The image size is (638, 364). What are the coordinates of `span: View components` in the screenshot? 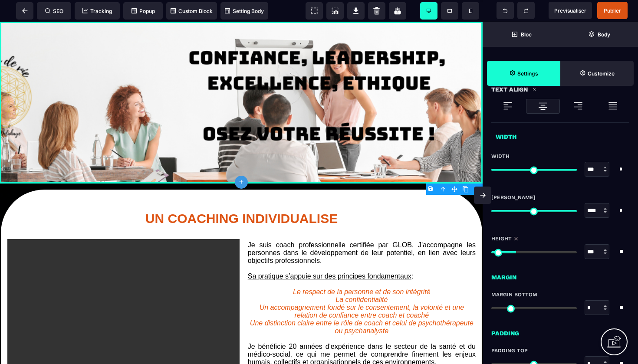 It's located at (314, 11).